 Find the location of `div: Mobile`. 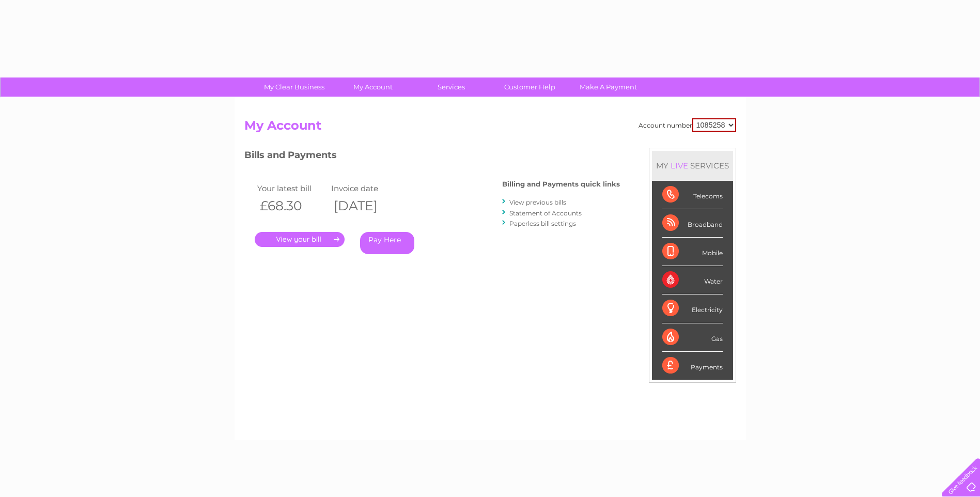

div: Mobile is located at coordinates (693, 251).